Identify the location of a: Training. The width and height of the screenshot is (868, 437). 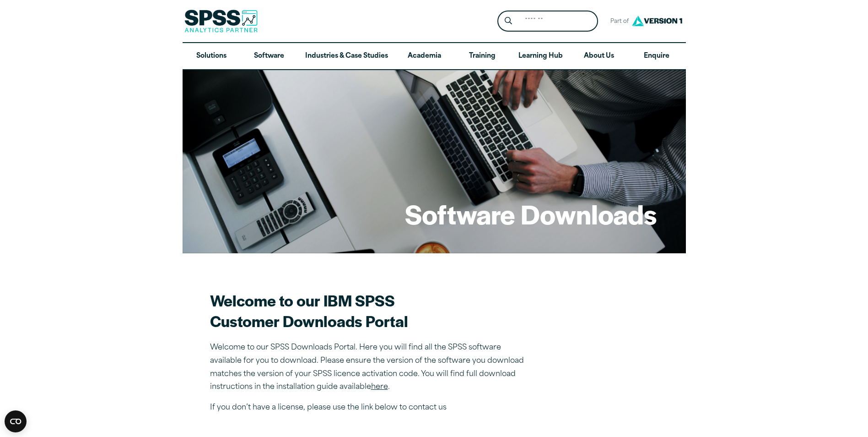
(482, 56).